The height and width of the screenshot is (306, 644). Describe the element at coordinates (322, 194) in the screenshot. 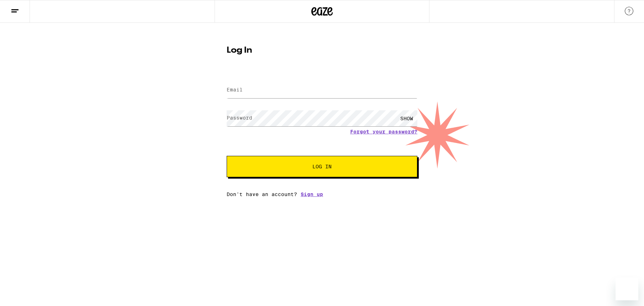

I see `div: Don't have an account?` at that location.